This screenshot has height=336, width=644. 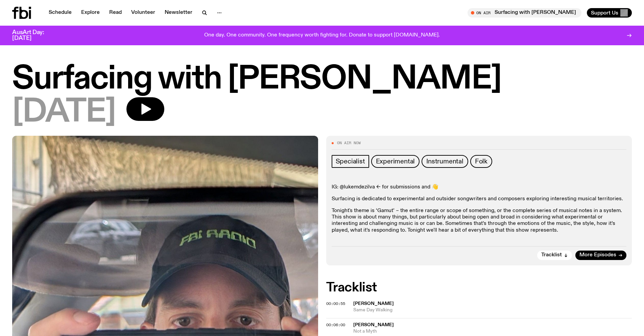 I want to click on span: Tracklist, so click(x=551, y=255).